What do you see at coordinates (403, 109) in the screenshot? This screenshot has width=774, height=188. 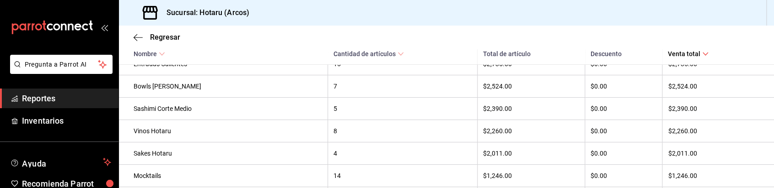 I see `div: 5` at bounding box center [403, 109].